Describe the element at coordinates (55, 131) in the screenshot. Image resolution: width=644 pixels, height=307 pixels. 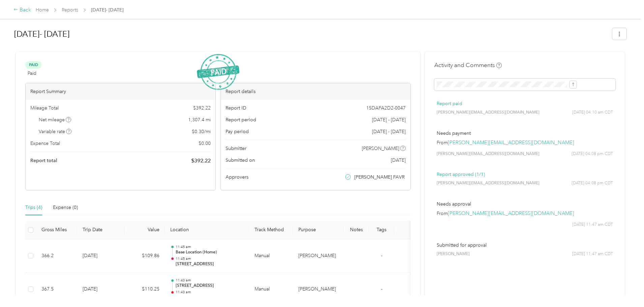
I see `span: Variable rate` at that location.